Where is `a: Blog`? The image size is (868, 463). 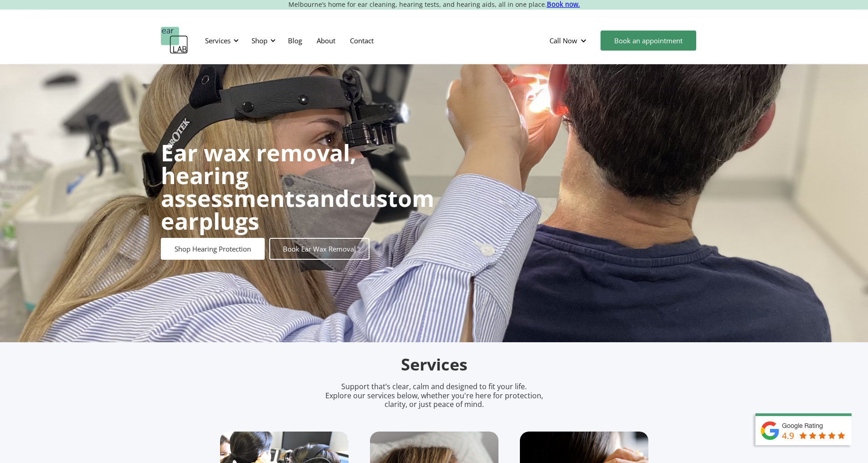 a: Blog is located at coordinates (294, 41).